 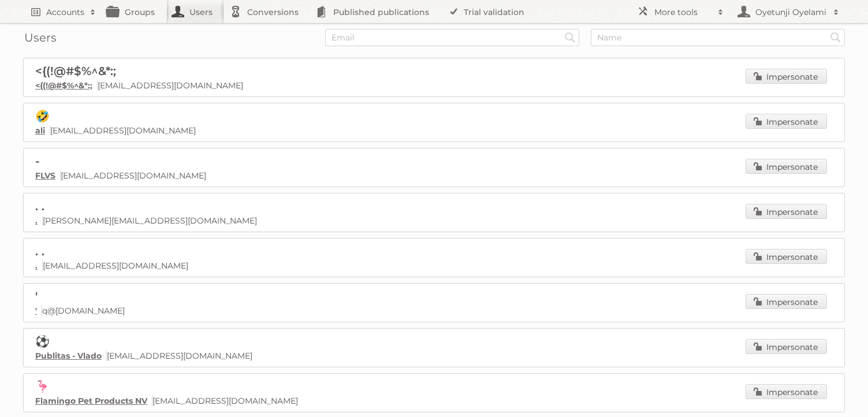 What do you see at coordinates (790, 12) in the screenshot?
I see `h2: Oyetunji Oyelami` at bounding box center [790, 12].